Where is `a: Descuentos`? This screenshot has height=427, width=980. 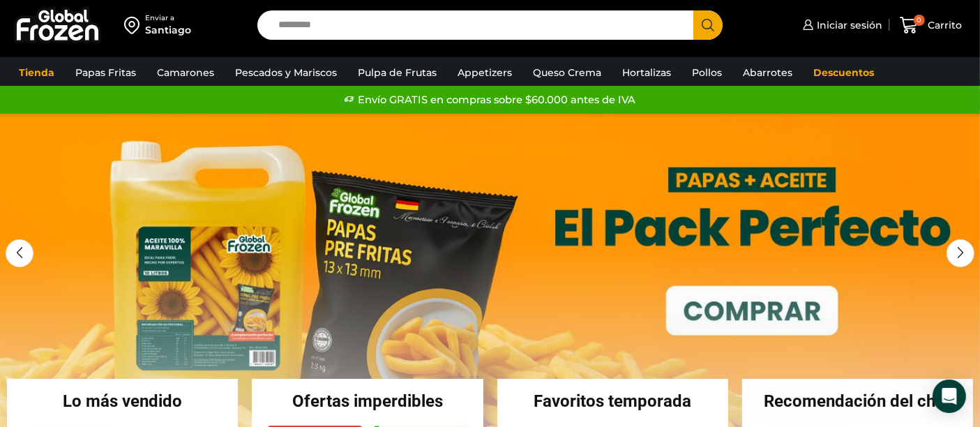
a: Descuentos is located at coordinates (843, 72).